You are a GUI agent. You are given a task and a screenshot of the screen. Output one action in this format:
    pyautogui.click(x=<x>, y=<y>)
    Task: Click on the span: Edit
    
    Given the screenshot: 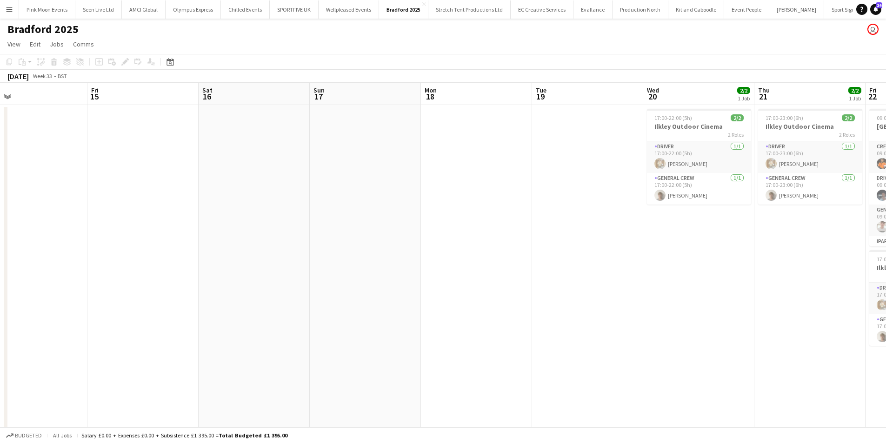 What is the action you would take?
    pyautogui.click(x=35, y=44)
    